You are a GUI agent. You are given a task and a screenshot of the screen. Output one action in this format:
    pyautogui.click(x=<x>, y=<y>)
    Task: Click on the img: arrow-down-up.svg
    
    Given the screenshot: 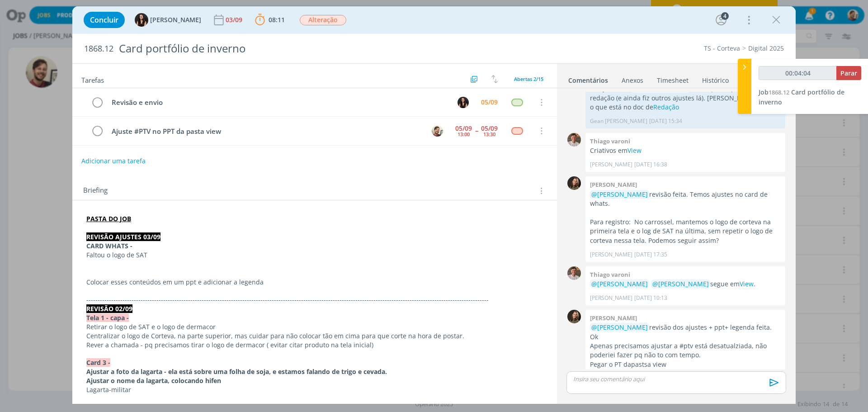 What is the action you would take?
    pyautogui.click(x=494, y=79)
    